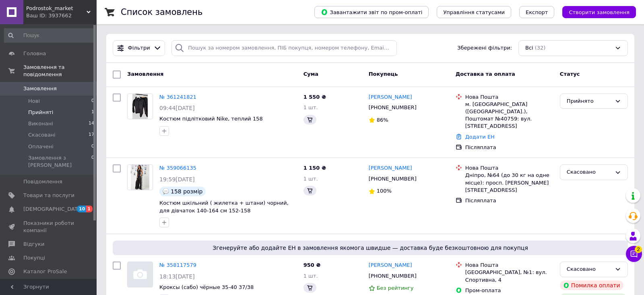 This screenshot has height=295, width=644. Describe the element at coordinates (41, 147) in the screenshot. I see `span: Оплачені` at that location.